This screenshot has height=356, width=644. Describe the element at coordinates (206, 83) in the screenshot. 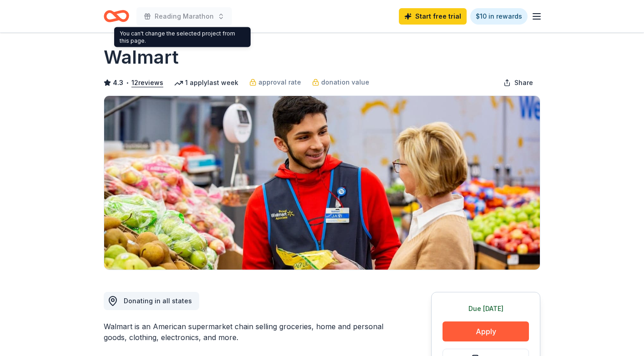

I see `div: 1 apply last week` at that location.